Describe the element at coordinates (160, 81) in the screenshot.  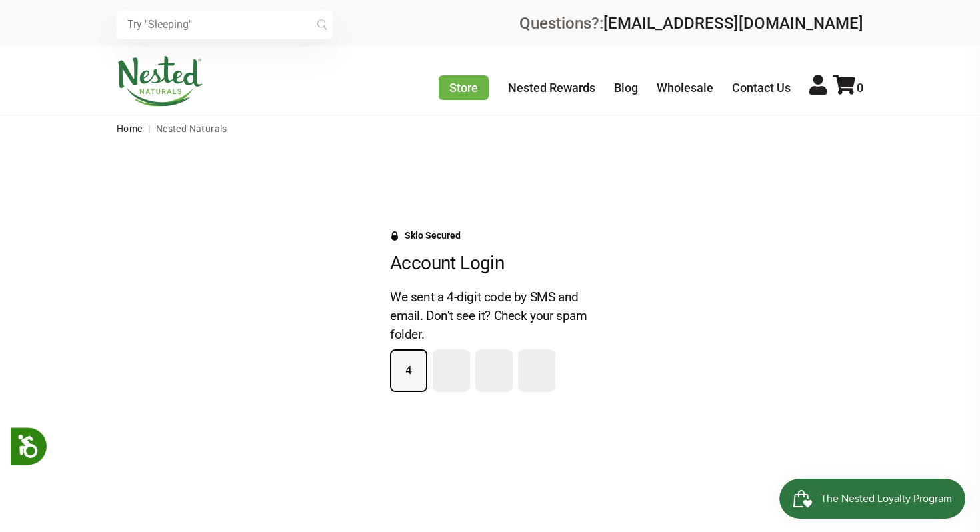
I see `img: Nested Naturals` at that location.